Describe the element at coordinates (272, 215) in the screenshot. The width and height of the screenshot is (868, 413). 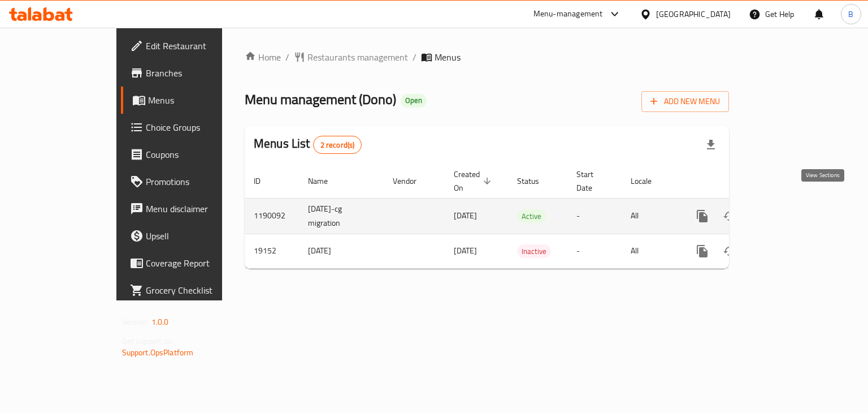
I see `td: 1190092` at that location.